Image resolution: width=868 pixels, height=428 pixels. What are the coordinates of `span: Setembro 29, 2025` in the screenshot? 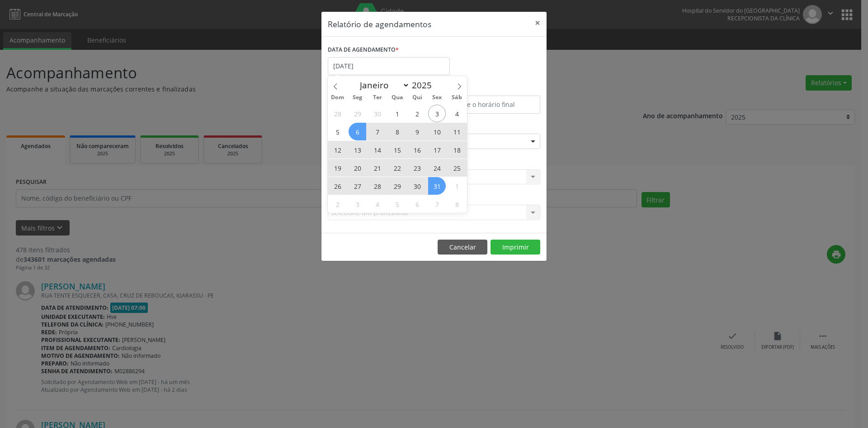 It's located at (357, 113).